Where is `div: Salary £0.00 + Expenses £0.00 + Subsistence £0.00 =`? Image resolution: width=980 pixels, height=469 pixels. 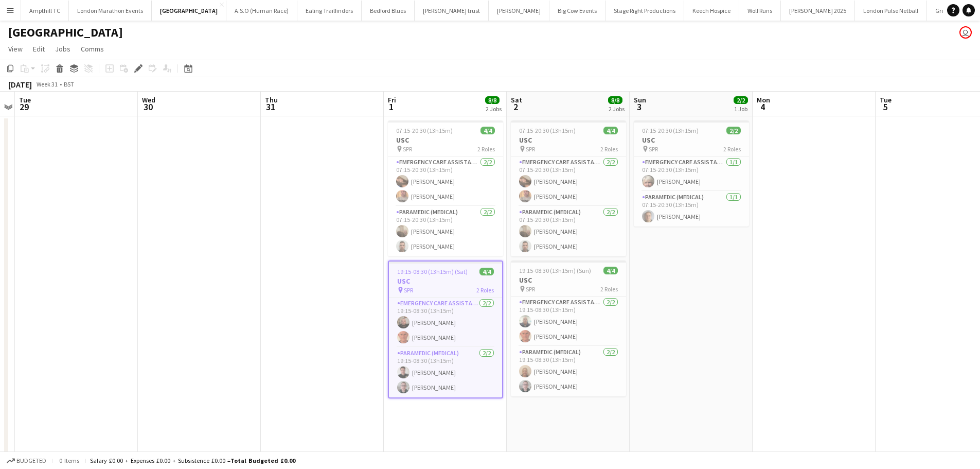 div: Salary £0.00 + Expenses £0.00 + Subsistence £0.00 = is located at coordinates (192, 460).